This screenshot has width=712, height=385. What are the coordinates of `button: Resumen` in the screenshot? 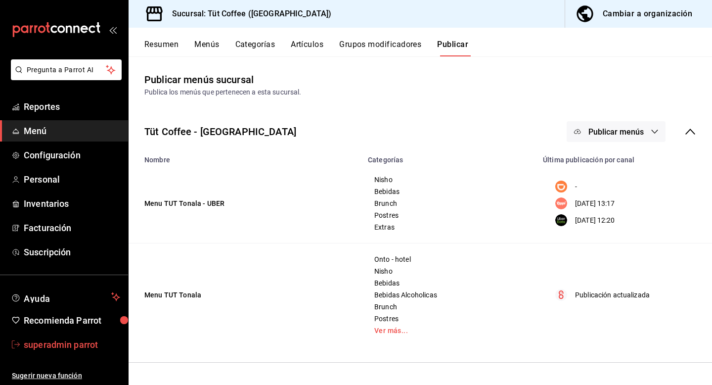 It's located at (161, 48).